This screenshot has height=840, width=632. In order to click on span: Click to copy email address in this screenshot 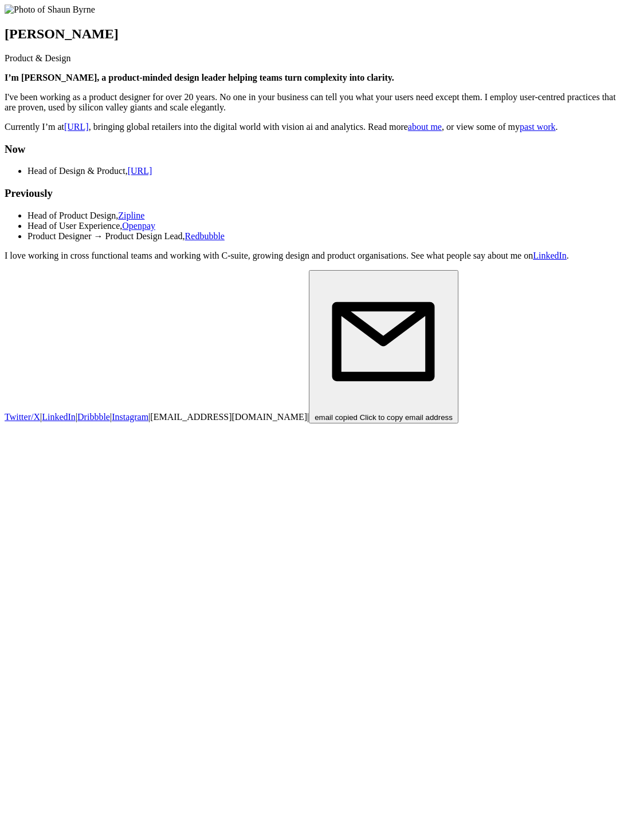, I will do `click(406, 417)`.